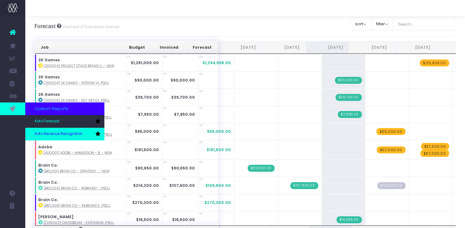 The image size is (465, 228). Describe the element at coordinates (146, 149) in the screenshot. I see `strong: $191,500.00` at that location.